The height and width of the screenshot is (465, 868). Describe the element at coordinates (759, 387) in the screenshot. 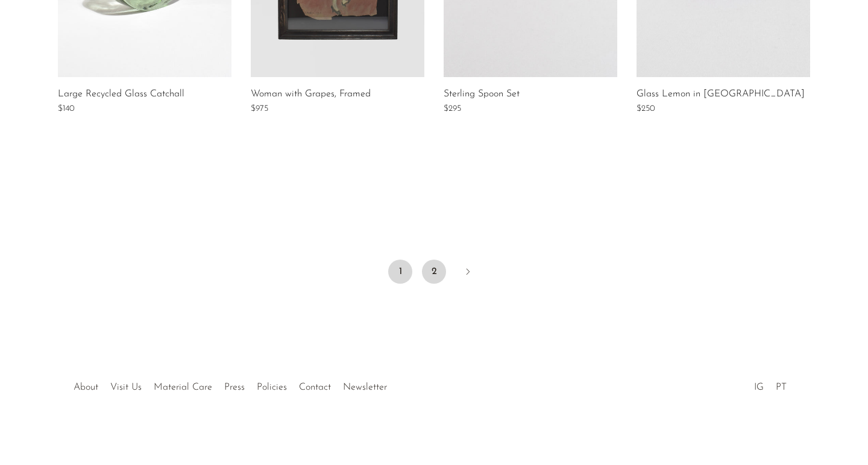

I see `a: IG` at that location.